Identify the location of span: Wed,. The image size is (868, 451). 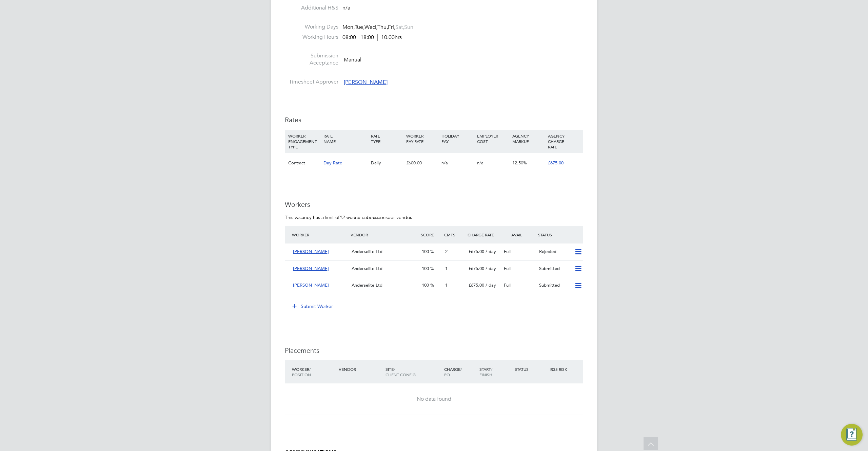
(371, 27).